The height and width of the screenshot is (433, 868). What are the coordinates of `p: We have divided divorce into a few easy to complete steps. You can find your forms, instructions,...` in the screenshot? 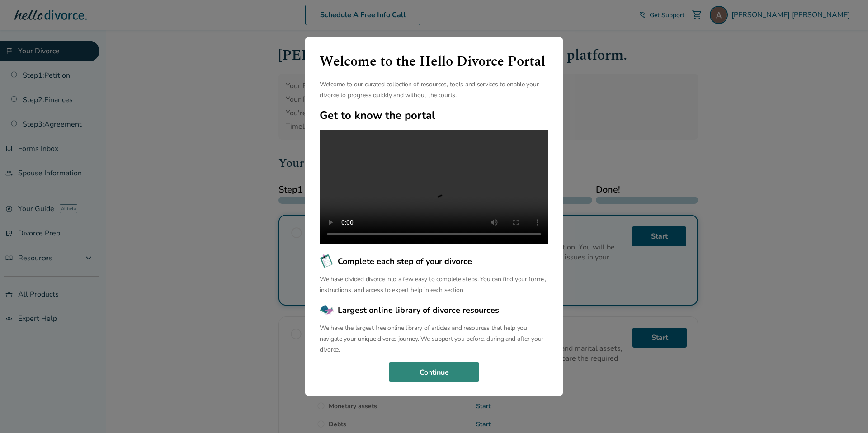 It's located at (434, 285).